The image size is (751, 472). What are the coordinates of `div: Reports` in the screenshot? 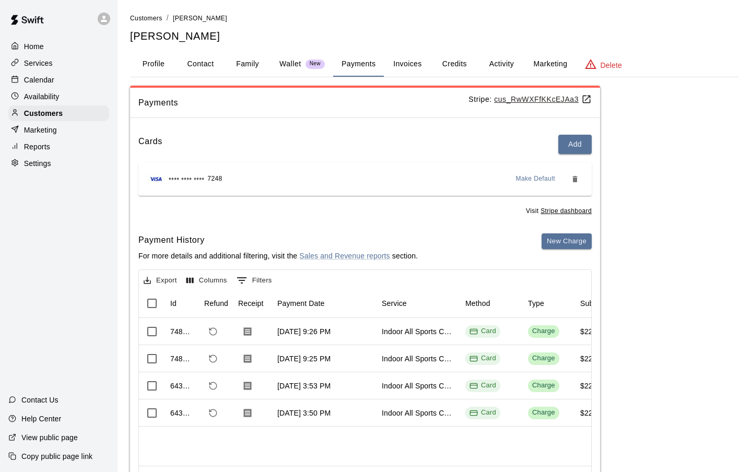 It's located at (59, 147).